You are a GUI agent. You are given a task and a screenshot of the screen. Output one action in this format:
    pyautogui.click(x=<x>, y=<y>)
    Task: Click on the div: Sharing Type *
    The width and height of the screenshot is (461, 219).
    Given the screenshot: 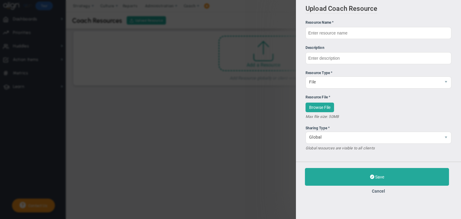 What is the action you would take?
    pyautogui.click(x=378, y=128)
    